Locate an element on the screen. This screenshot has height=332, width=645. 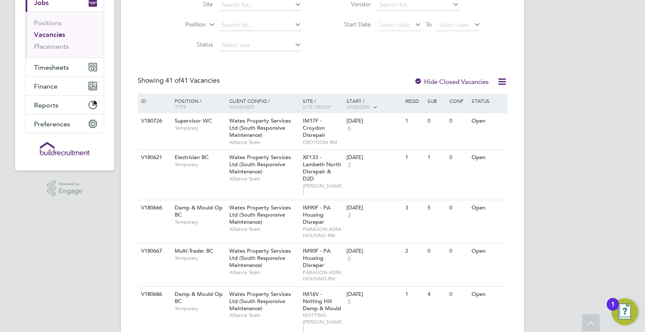
span: Electrician BC is located at coordinates (191, 157).